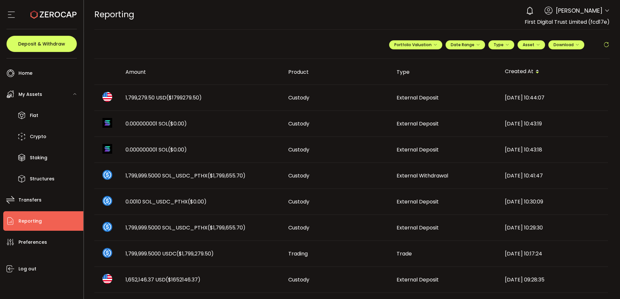  What do you see at coordinates (529, 44) in the screenshot?
I see `span: Asset` at bounding box center [529, 44].